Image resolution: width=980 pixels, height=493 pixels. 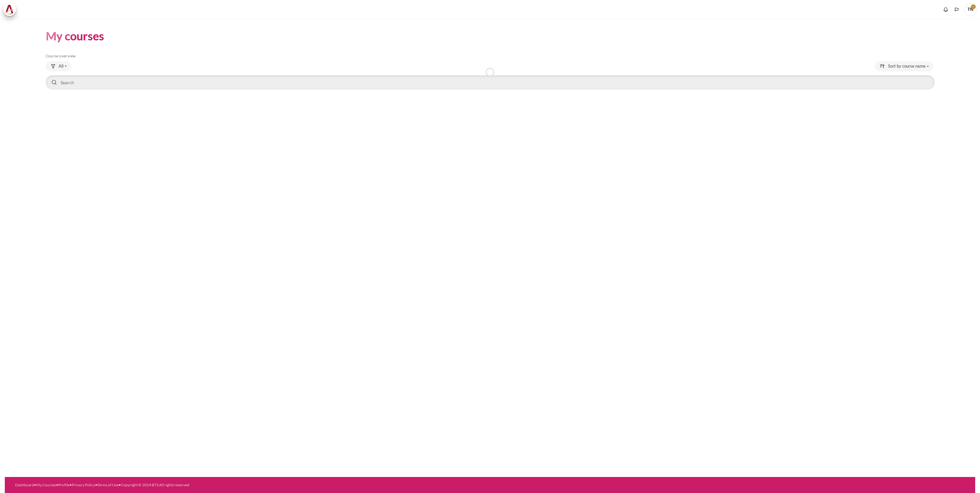 I want to click on a: Architeck Architeck, so click(x=11, y=10).